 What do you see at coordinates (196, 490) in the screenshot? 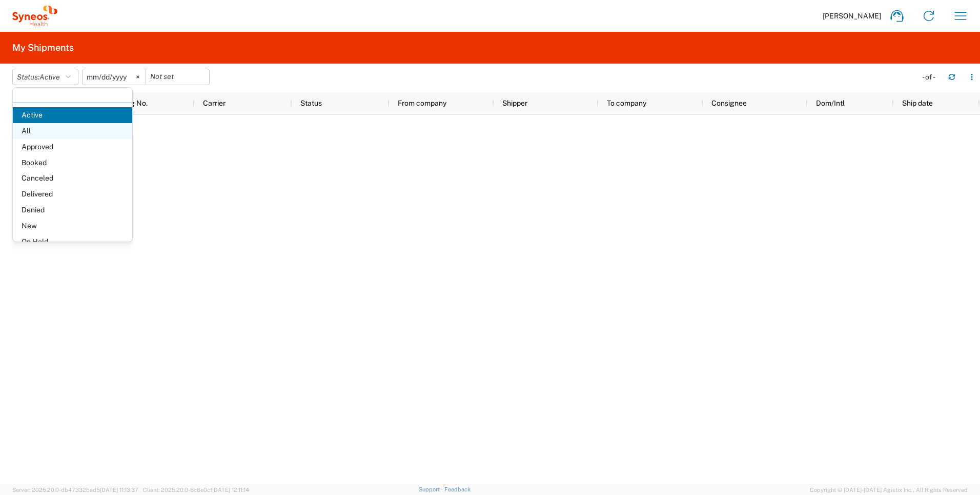
I see `span: Client: 2025.20.0-8c6e0cf` at bounding box center [196, 490].